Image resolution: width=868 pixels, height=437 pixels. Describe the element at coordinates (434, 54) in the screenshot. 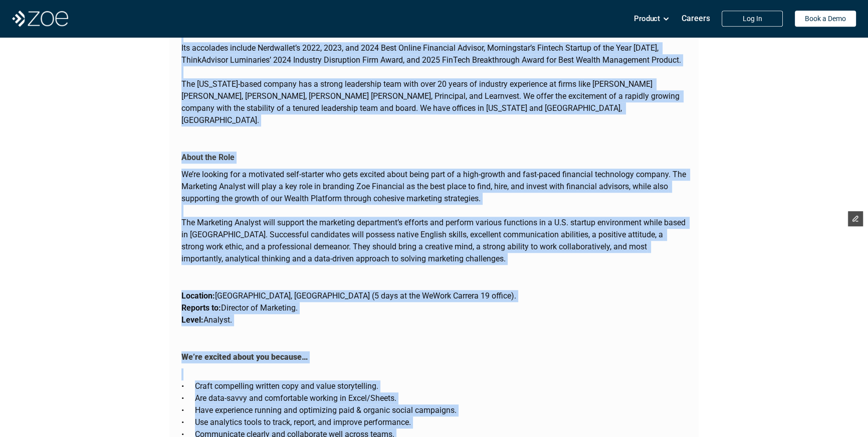

I see `p: Its accolades include Nerdwallet’s 2022, 2023, and 2024 Best Online Financial Advisor, Morningsta...` at that location.